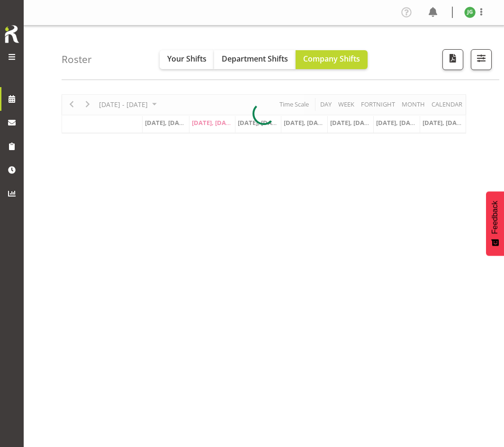 This screenshot has height=447, width=504. I want to click on img: Rosterit icon logo, so click(12, 34).